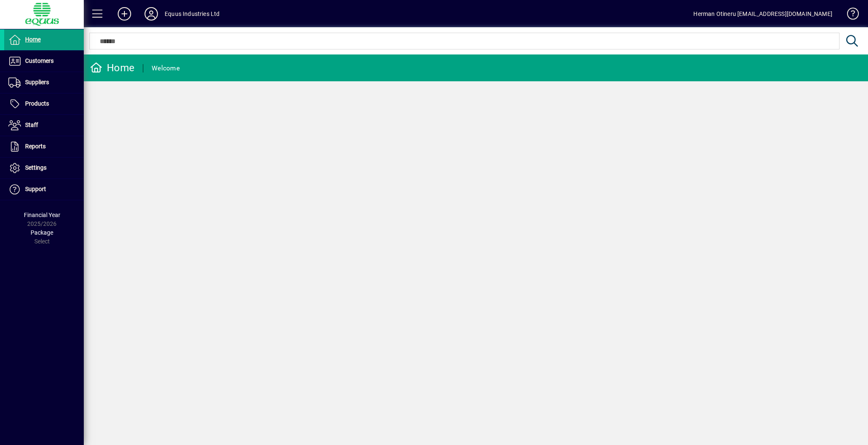 Image resolution: width=868 pixels, height=445 pixels. I want to click on span: Home, so click(33, 40).